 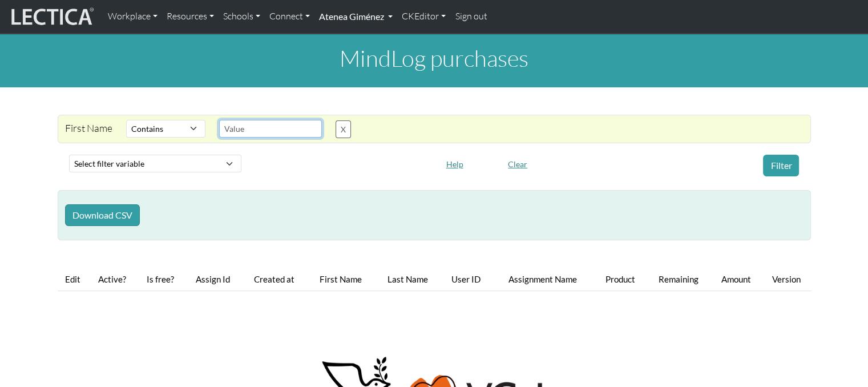 What do you see at coordinates (786, 279) in the screenshot?
I see `th: Version` at bounding box center [786, 279].